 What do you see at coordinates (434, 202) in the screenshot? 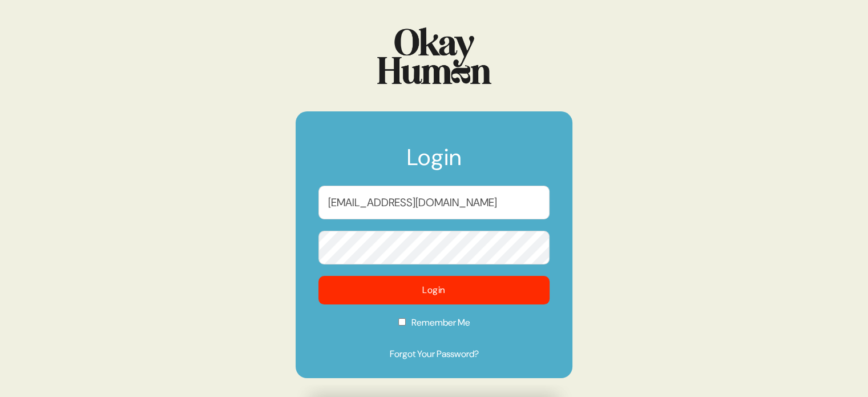
I see `input: Email` at bounding box center [434, 202].